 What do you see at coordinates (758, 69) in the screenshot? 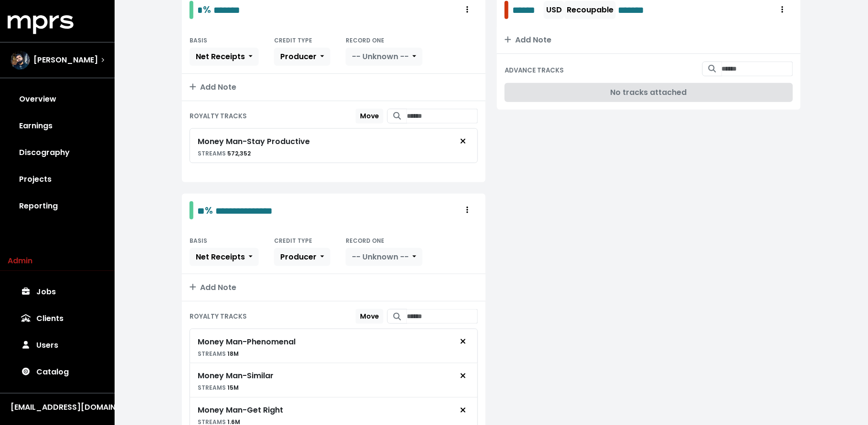
I see `input: Search for tracks by title and link them to this advance` at bounding box center [758, 69].